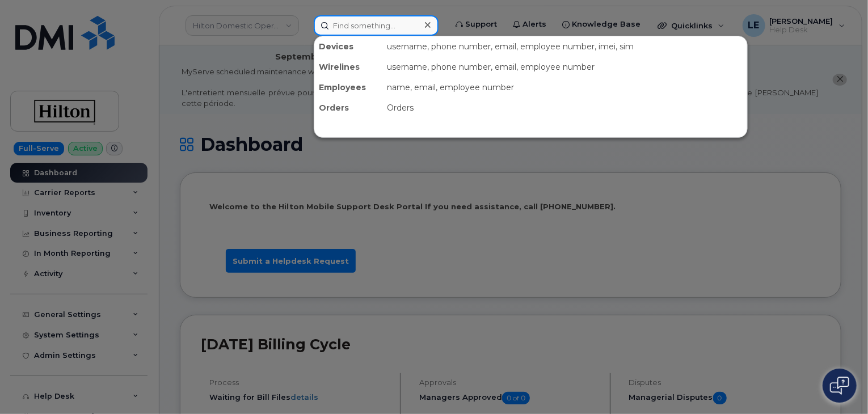  I want to click on div: Employees, so click(349, 88).